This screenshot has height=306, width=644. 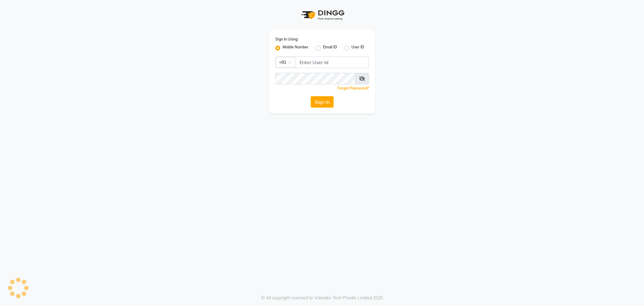 I want to click on img: logo1.svg, so click(x=322, y=15).